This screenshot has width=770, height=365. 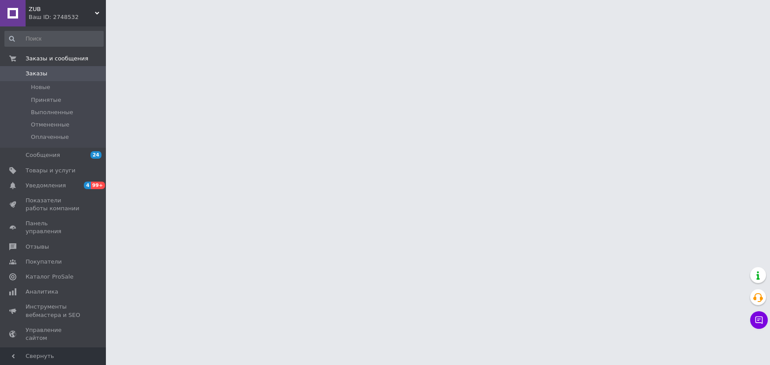 What do you see at coordinates (87, 185) in the screenshot?
I see `span: 4` at bounding box center [87, 185].